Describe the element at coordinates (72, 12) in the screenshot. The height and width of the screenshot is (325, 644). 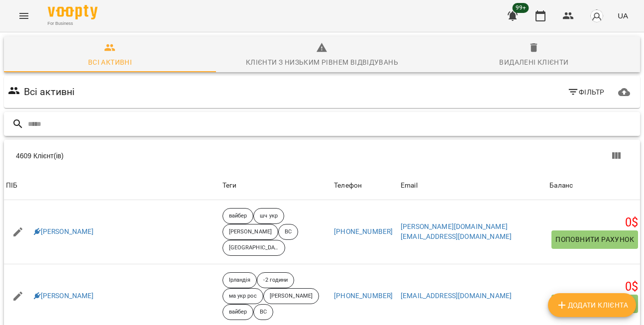
I see `img: Voopty Logo` at that location.